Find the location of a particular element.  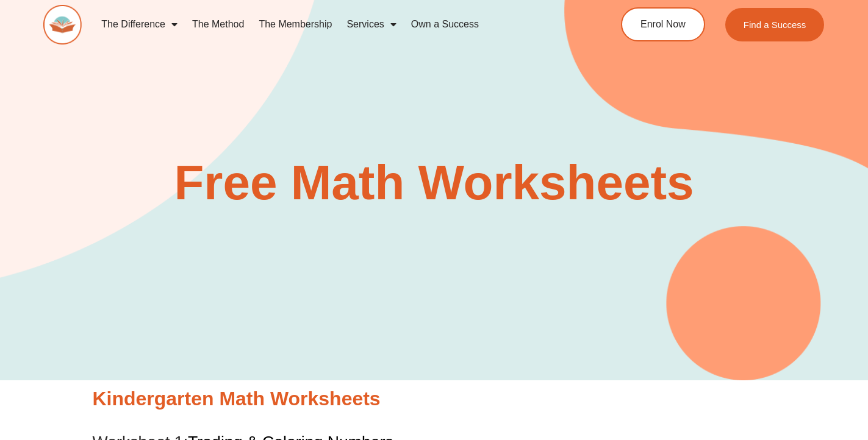

a: Enrol Now is located at coordinates (663, 24).